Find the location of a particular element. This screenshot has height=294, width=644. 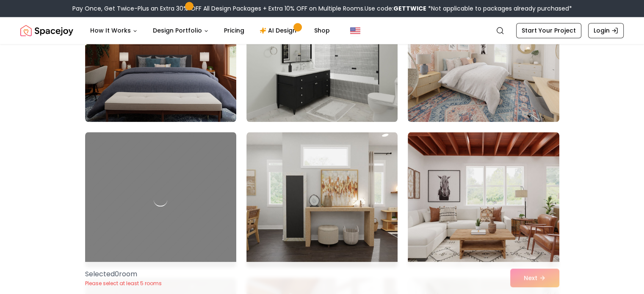

nav: Global is located at coordinates (322, 30).